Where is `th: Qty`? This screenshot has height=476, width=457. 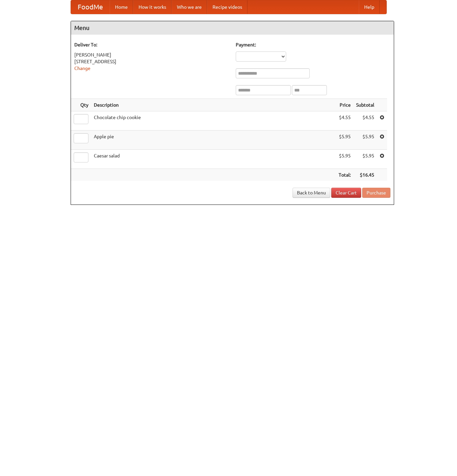
th: Qty is located at coordinates (81, 105).